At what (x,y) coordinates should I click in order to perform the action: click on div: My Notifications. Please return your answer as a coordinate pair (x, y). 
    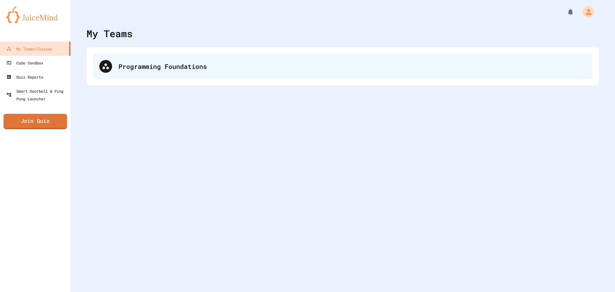
    Looking at the image, I should click on (566, 12).